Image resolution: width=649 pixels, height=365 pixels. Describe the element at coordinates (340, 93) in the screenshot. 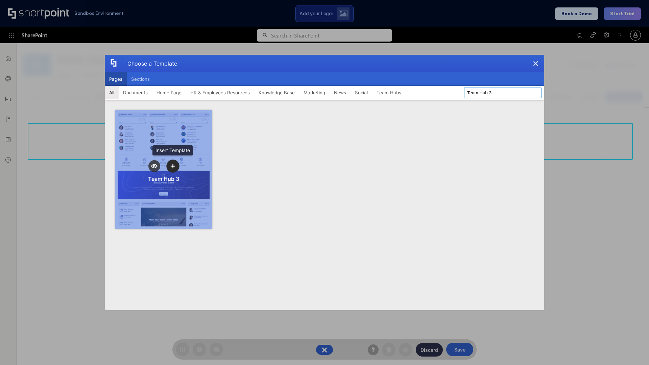

I see `button: News` at that location.